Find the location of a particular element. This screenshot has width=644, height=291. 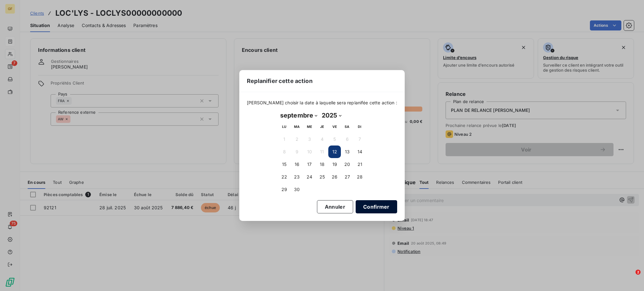

th: lundi is located at coordinates (284, 127).